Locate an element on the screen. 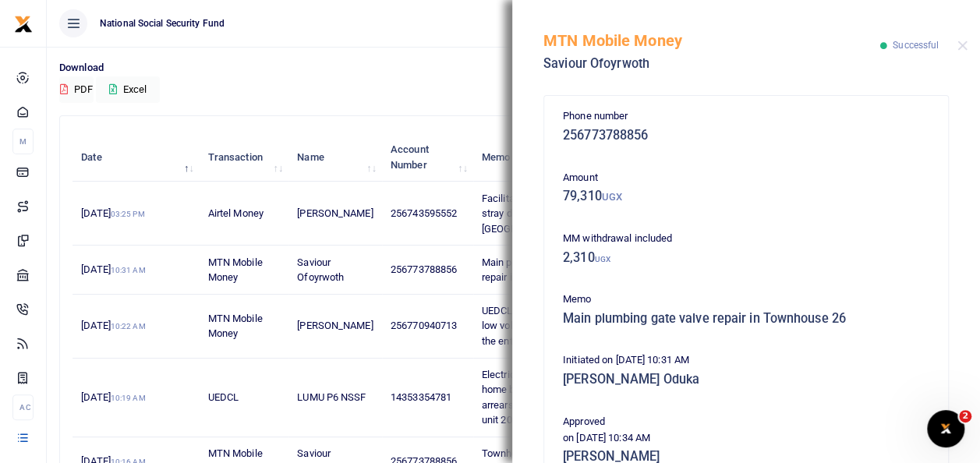  p: Phone number is located at coordinates (746, 117).